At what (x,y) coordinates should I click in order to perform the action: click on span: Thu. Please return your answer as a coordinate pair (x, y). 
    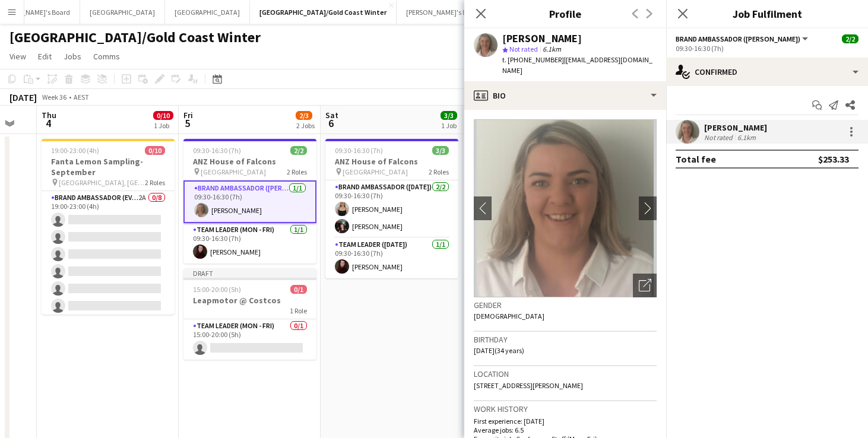
    Looking at the image, I should click on (49, 115).